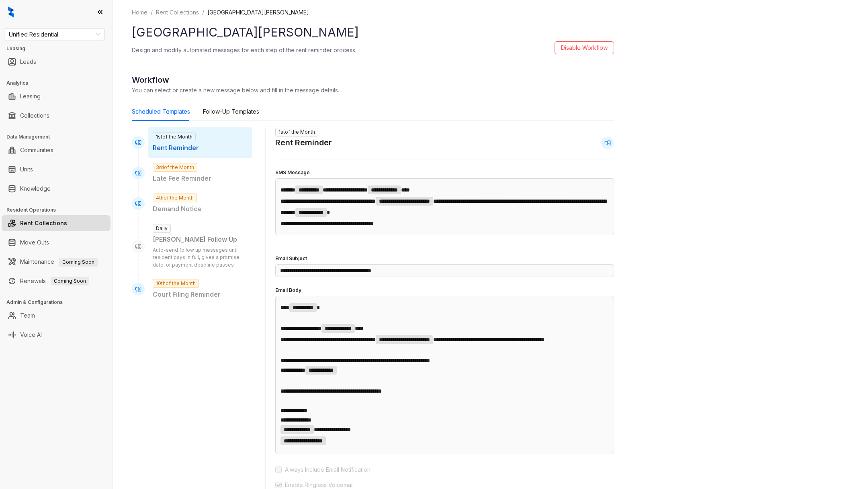 The width and height of the screenshot is (868, 489). What do you see at coordinates (56, 224) in the screenshot?
I see `li: Rent Collections` at bounding box center [56, 224].